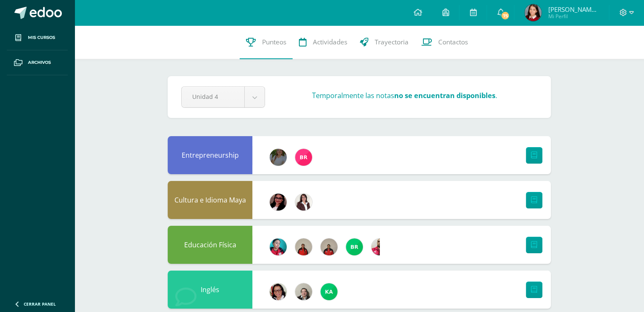 This screenshot has width=644, height=312. What do you see at coordinates (278, 157) in the screenshot?
I see `img: 076b3c132f3fc5005cda963becdc2081.png` at bounding box center [278, 157].